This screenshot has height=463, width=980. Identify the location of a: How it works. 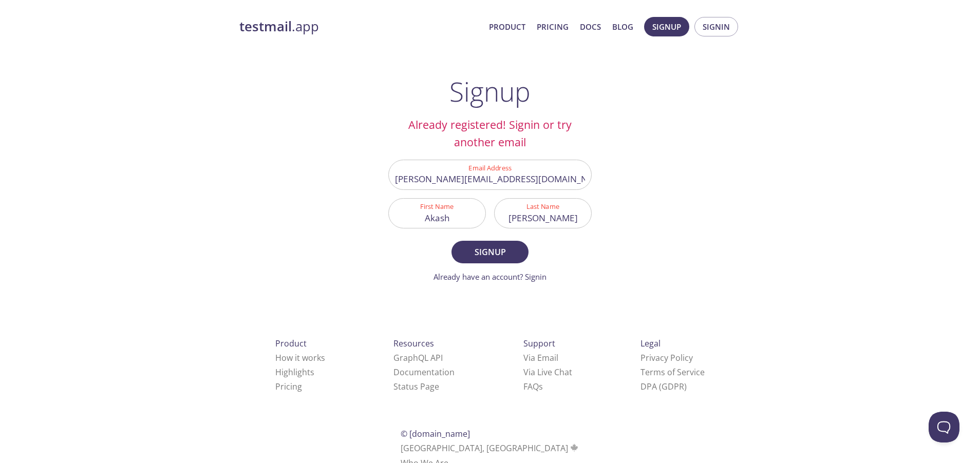
(300, 358).